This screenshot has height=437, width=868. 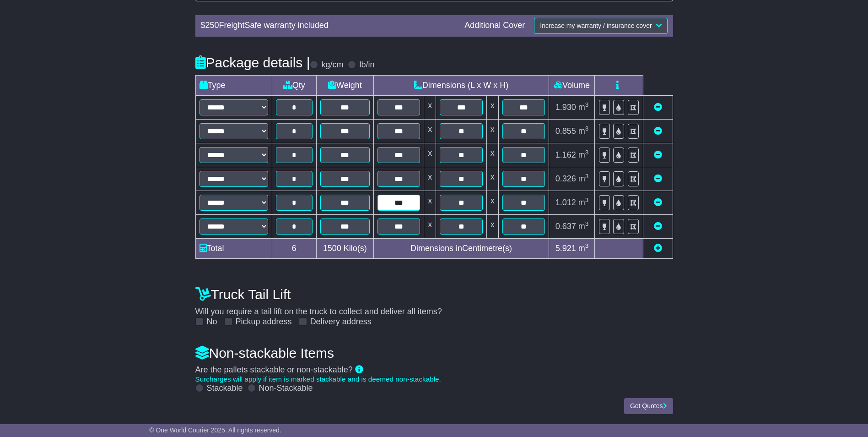 What do you see at coordinates (332, 65) in the screenshot?
I see `label: kg/cm` at bounding box center [332, 65].